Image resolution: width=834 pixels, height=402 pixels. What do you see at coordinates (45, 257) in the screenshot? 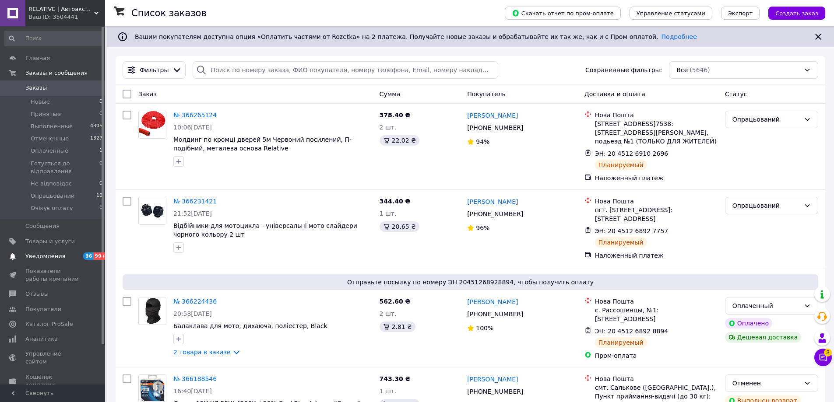
I see `span: Уведомления` at bounding box center [45, 257].